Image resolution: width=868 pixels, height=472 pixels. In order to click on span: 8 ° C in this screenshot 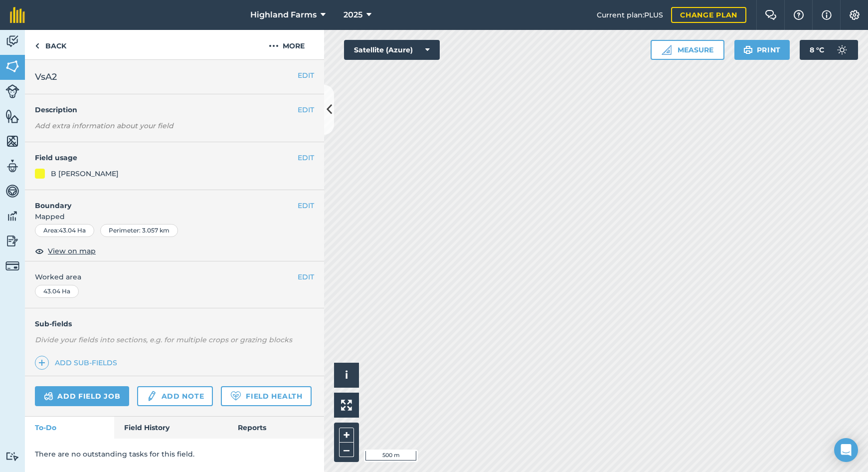, I will do `click(817, 50)`.